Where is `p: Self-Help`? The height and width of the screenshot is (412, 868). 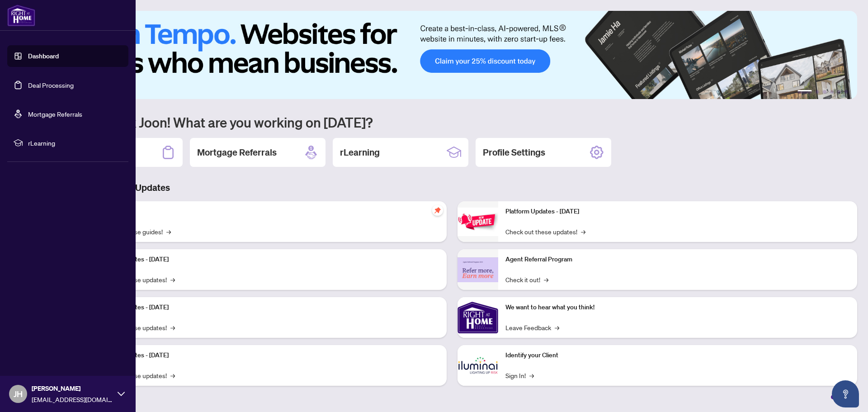 p: Self-Help is located at coordinates (267, 212).